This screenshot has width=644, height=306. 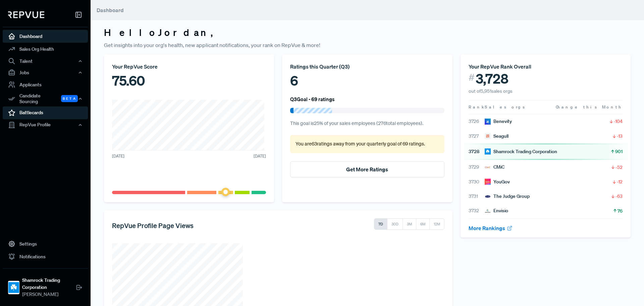 What do you see at coordinates (409, 224) in the screenshot?
I see `button: 3M` at bounding box center [409, 224].